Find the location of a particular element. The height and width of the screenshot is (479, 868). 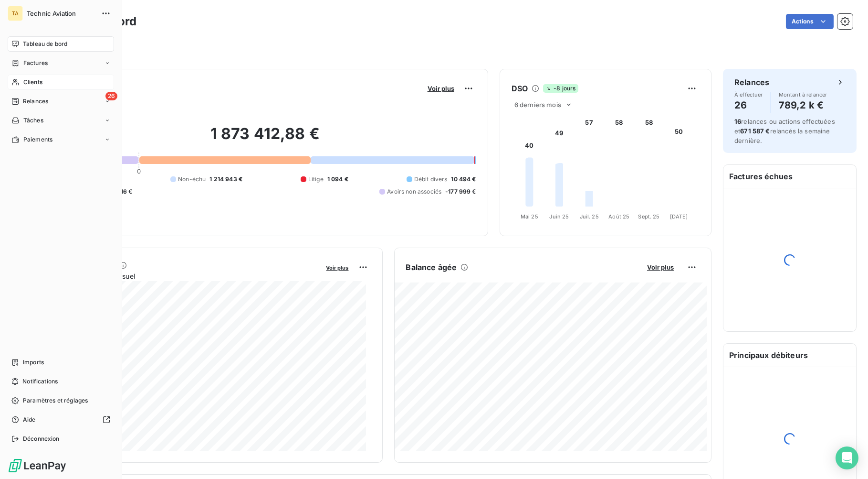

tspan: Mai 25 is located at coordinates (529, 216).